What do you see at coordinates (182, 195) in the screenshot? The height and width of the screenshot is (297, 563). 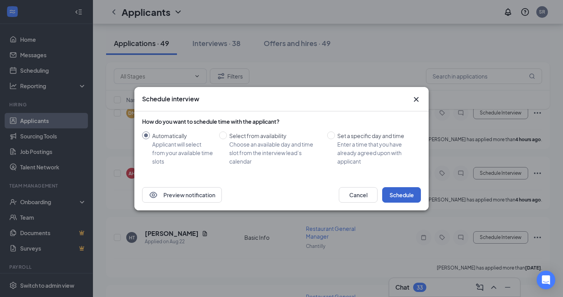 I see `button: EyePreview notification` at bounding box center [182, 195].